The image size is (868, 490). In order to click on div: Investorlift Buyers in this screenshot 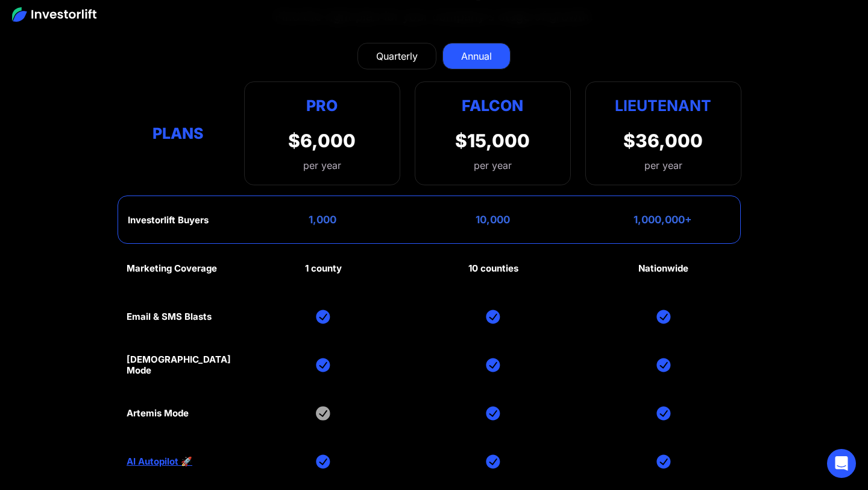, I will do `click(168, 220)`.